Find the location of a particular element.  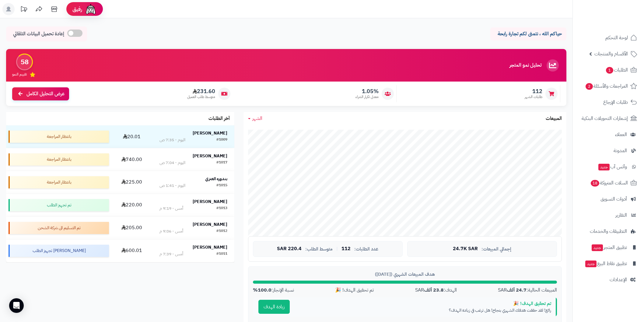

td: 20.01 is located at coordinates (132, 137).